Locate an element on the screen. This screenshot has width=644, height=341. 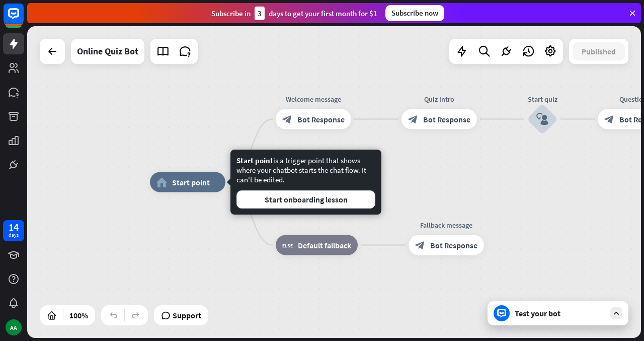
button: Published is located at coordinates (599, 51).